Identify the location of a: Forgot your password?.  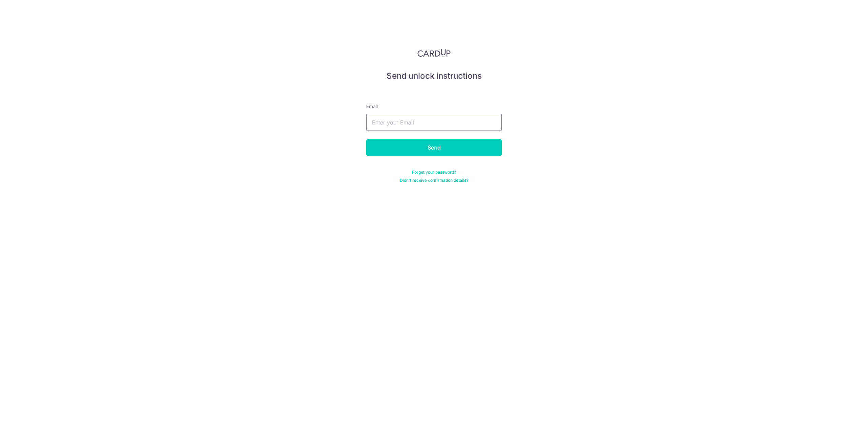
(434, 172).